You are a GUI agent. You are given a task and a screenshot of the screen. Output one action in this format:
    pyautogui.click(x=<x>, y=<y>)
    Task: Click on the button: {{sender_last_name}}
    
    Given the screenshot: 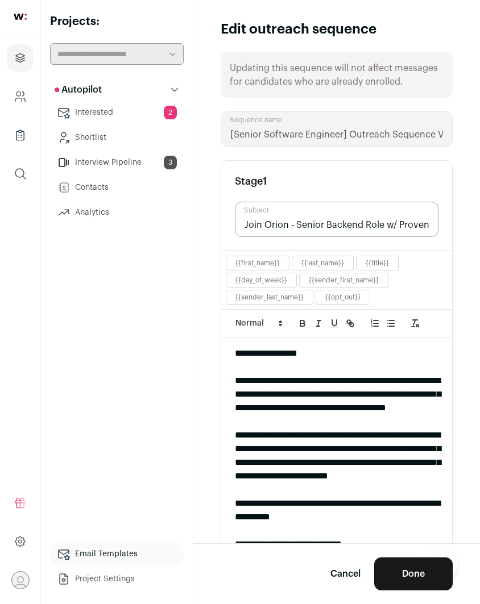 What is the action you would take?
    pyautogui.click(x=269, y=297)
    